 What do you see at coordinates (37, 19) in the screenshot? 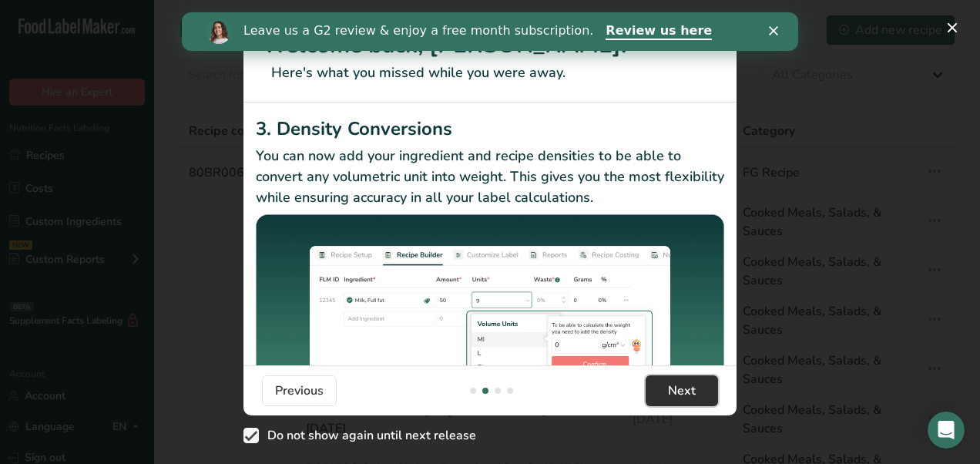
I see `img: Profile image for Reem` at bounding box center [37, 19].